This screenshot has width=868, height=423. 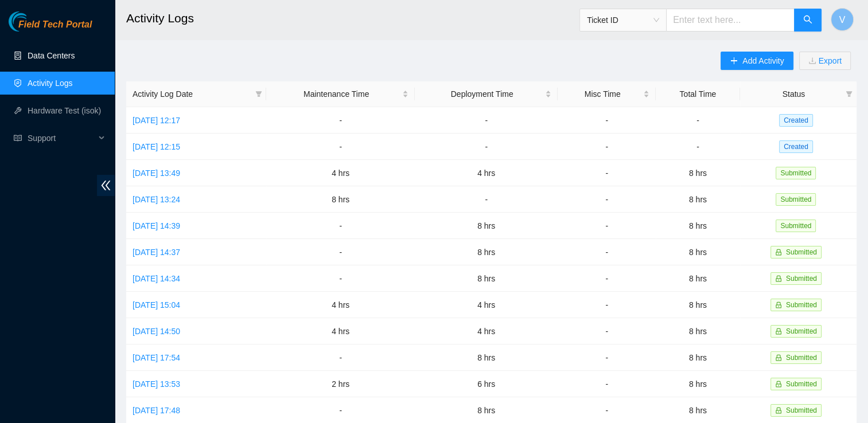 What do you see at coordinates (106, 185) in the screenshot?
I see `span: double-left` at bounding box center [106, 185].